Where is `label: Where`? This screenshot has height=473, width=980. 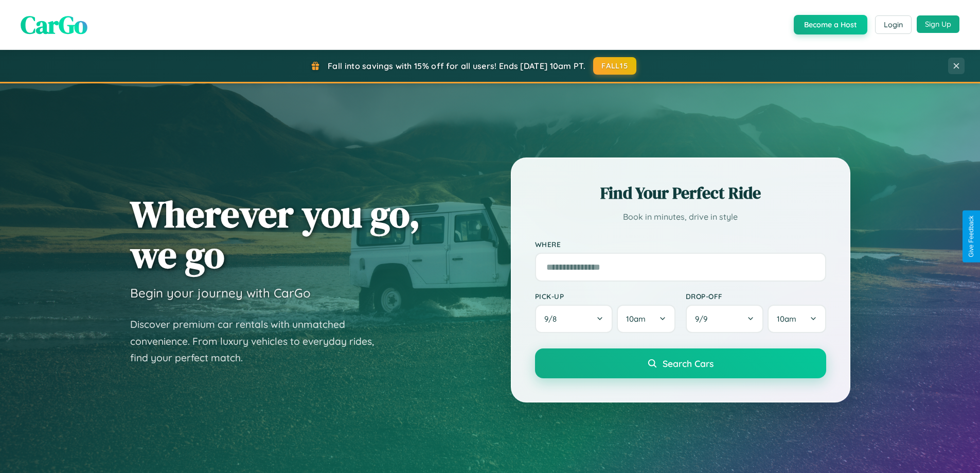 label: Where is located at coordinates (681, 244).